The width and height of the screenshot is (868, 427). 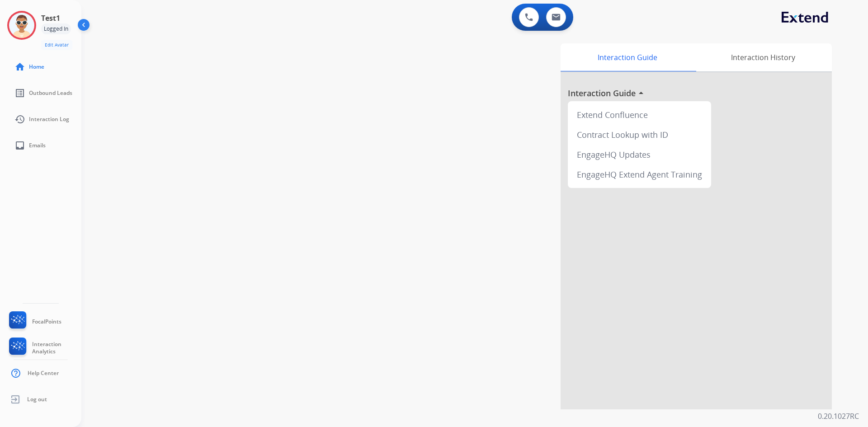 What do you see at coordinates (44, 348) in the screenshot?
I see `a: Interaction Analytics` at bounding box center [44, 348].